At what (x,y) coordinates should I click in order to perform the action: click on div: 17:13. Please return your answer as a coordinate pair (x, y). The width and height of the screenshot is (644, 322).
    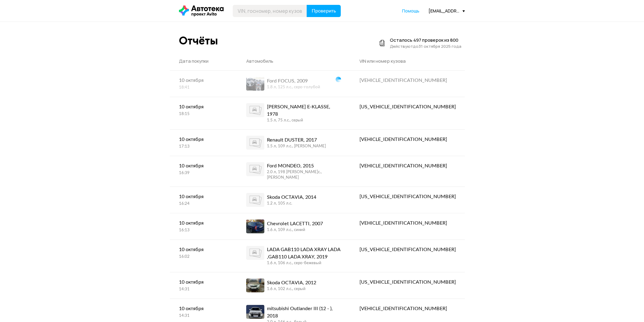
    Looking at the image, I should click on (204, 147).